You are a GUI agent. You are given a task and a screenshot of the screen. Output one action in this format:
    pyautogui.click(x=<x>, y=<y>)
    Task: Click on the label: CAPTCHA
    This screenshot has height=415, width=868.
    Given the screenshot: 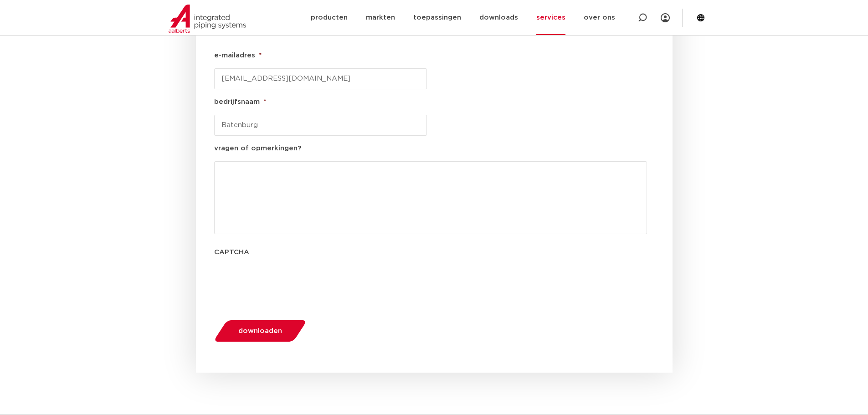 What is the action you would take?
    pyautogui.click(x=231, y=253)
    